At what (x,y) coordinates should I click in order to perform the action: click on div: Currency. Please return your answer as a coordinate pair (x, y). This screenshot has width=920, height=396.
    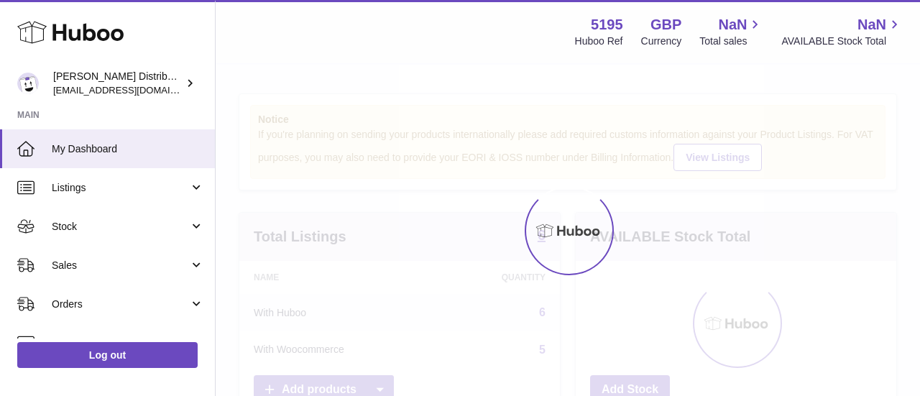
    Looking at the image, I should click on (661, 41).